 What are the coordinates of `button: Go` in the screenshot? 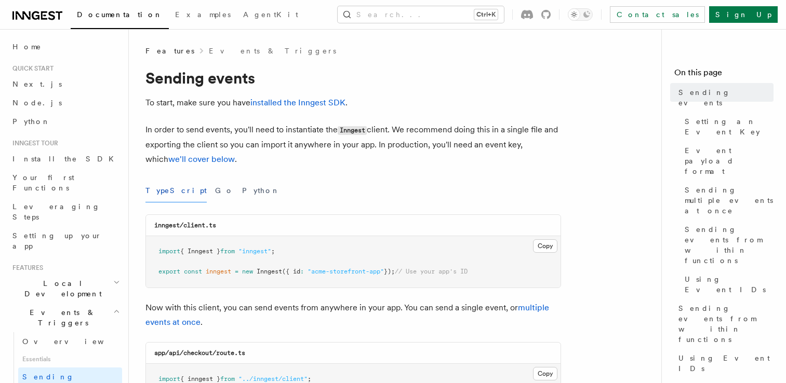 It's located at (224, 191).